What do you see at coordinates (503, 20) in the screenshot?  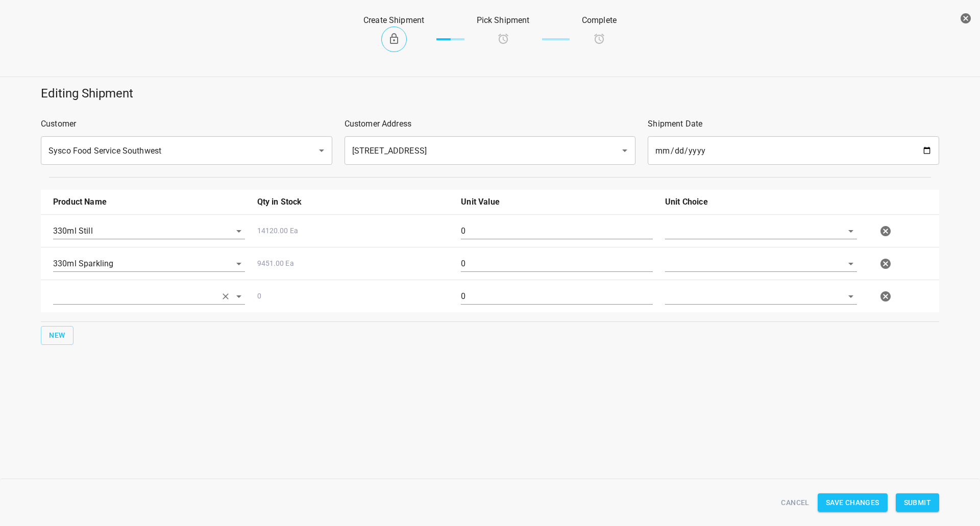 I see `p: Pick Shipment` at bounding box center [503, 20].